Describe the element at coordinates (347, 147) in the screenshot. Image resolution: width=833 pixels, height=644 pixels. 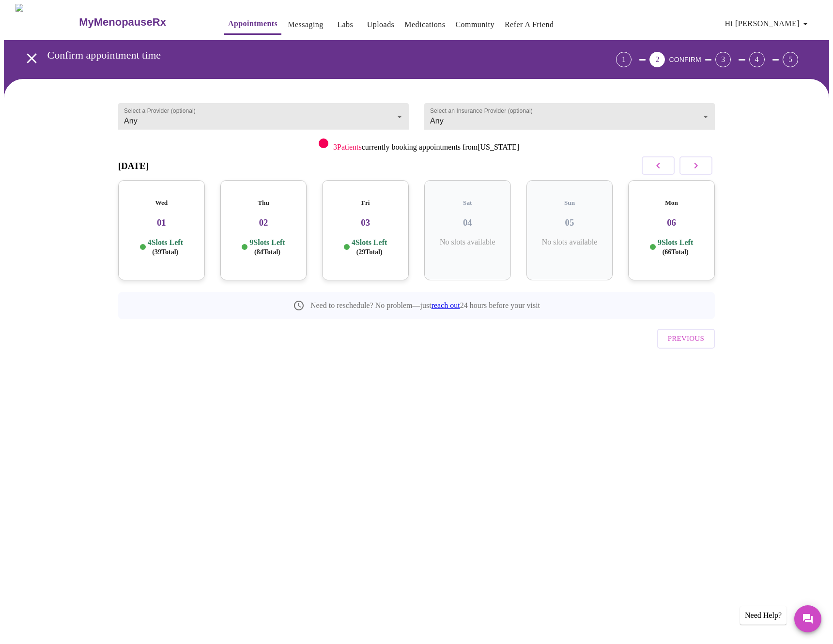
I see `span: 3 Patients` at that location.